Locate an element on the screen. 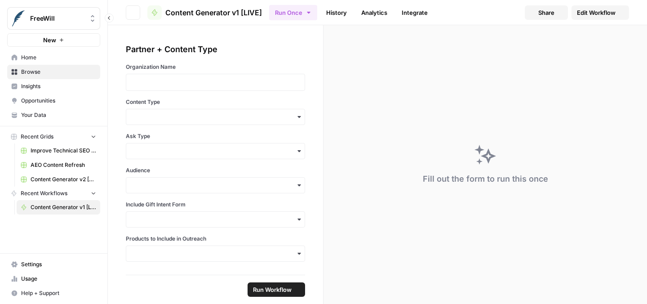 This screenshot has height=304, width=647. button: Recent Grids is located at coordinates (54, 137).